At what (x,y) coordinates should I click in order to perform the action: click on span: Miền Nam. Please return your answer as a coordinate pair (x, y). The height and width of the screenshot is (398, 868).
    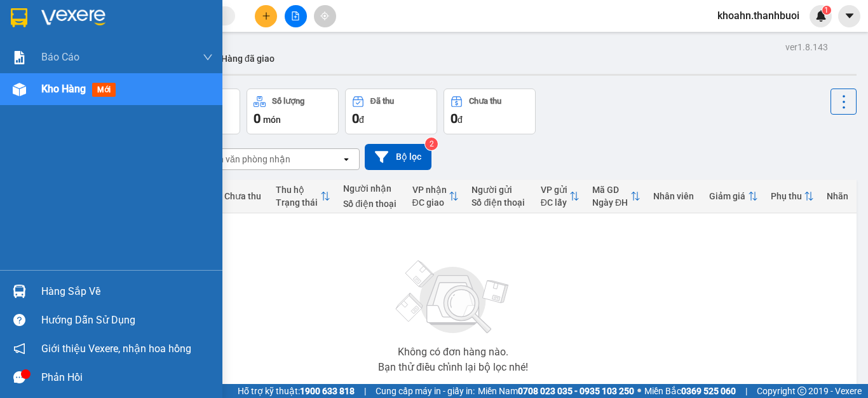
    Looking at the image, I should click on (556, 391).